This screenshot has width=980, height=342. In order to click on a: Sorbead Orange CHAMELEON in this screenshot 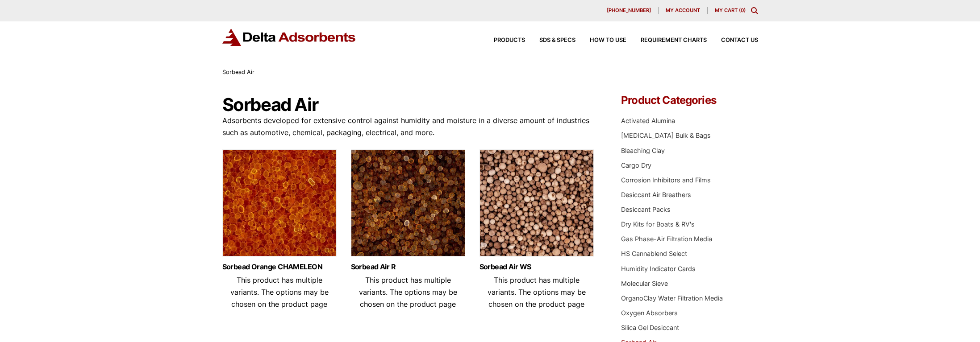, I will do `click(279, 267)`.